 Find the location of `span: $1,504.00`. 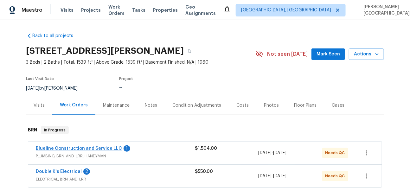

span: $1,504.00 is located at coordinates (206, 149).